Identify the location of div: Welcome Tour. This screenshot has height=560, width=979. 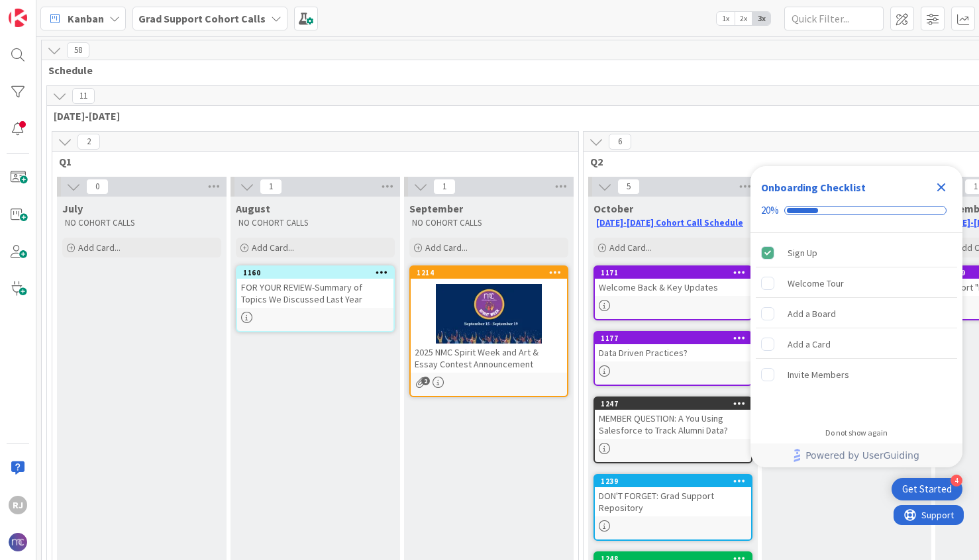
(815, 284).